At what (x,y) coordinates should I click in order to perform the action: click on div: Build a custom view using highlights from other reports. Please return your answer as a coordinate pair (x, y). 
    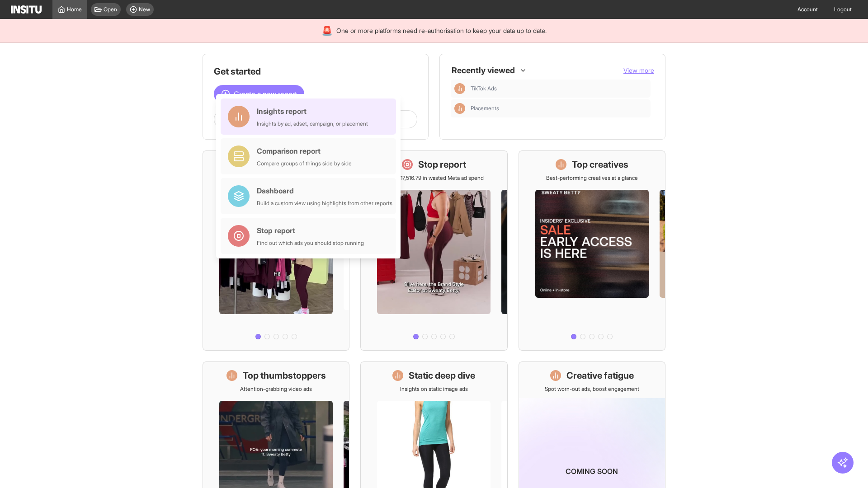
    Looking at the image, I should click on (325, 203).